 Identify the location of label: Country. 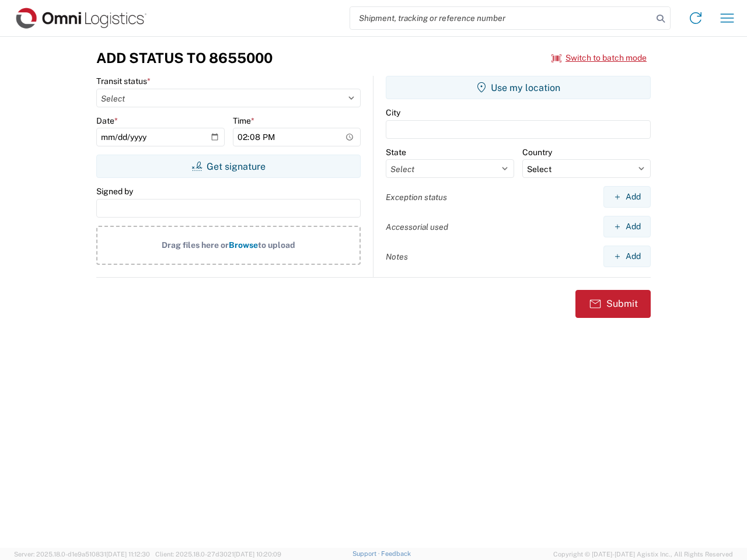
(537, 153).